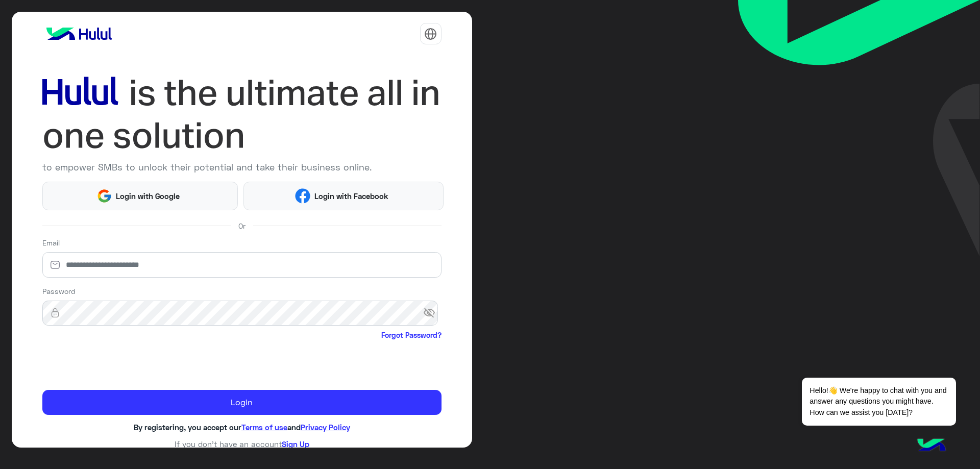 The width and height of the screenshot is (980, 469). Describe the element at coordinates (141, 196) in the screenshot. I see `button: Login with Google` at that location.